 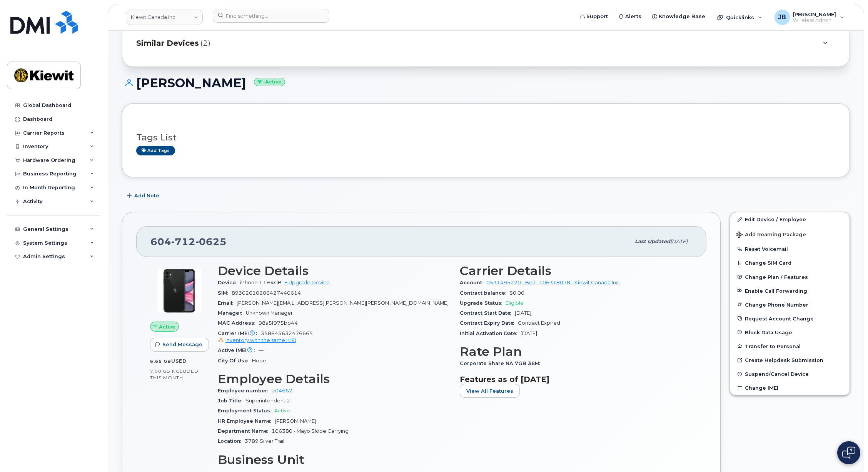 What do you see at coordinates (174, 374) in the screenshot?
I see `span: included this month` at bounding box center [174, 374].